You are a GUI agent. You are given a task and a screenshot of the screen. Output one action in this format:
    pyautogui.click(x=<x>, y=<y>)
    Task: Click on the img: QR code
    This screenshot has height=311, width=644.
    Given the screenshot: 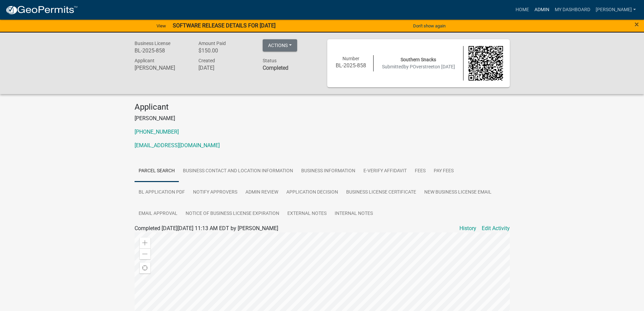 What is the action you would take?
    pyautogui.click(x=486, y=64)
    